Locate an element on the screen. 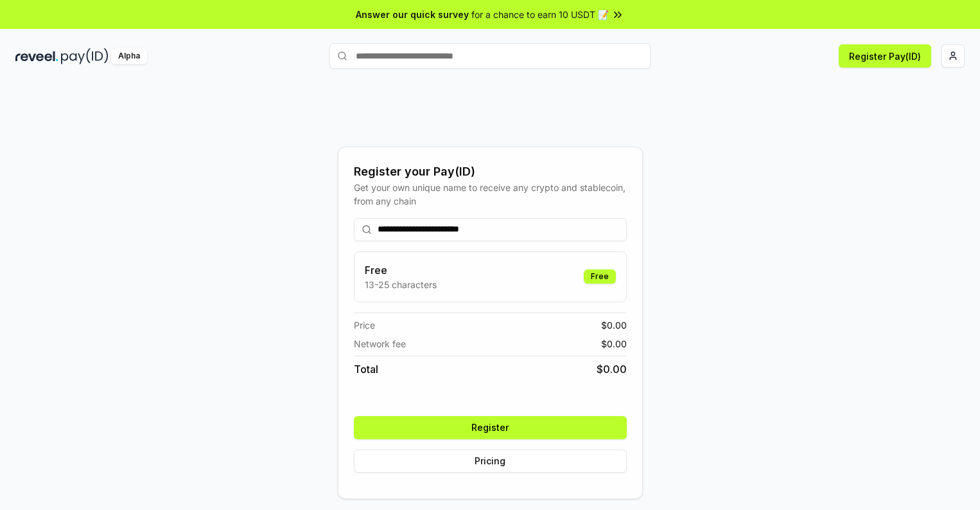  span: Price is located at coordinates (364, 325).